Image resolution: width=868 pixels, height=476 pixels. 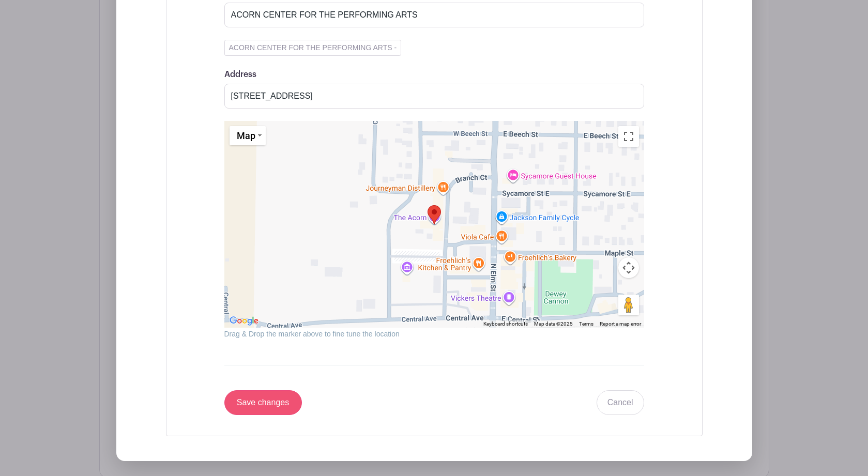 What do you see at coordinates (620, 324) in the screenshot?
I see `a: Report a map error` at bounding box center [620, 324].